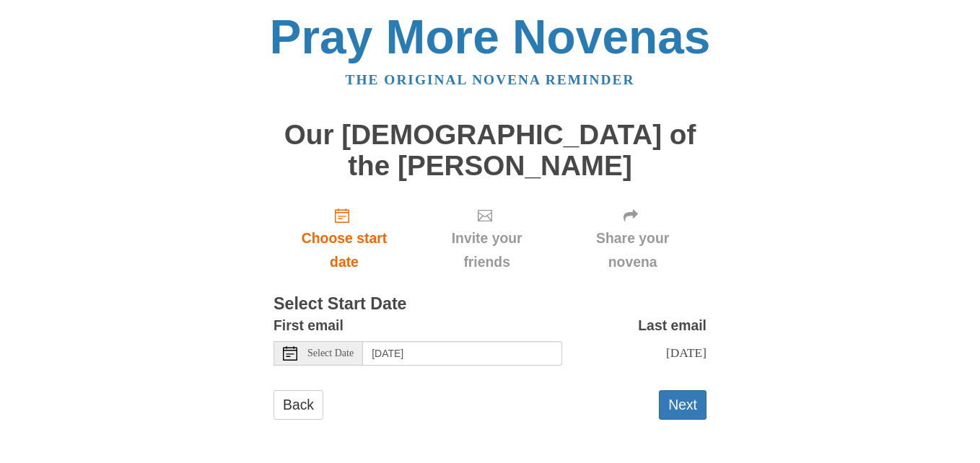 This screenshot has width=980, height=463. Describe the element at coordinates (682, 404) in the screenshot. I see `button: Next` at that location.